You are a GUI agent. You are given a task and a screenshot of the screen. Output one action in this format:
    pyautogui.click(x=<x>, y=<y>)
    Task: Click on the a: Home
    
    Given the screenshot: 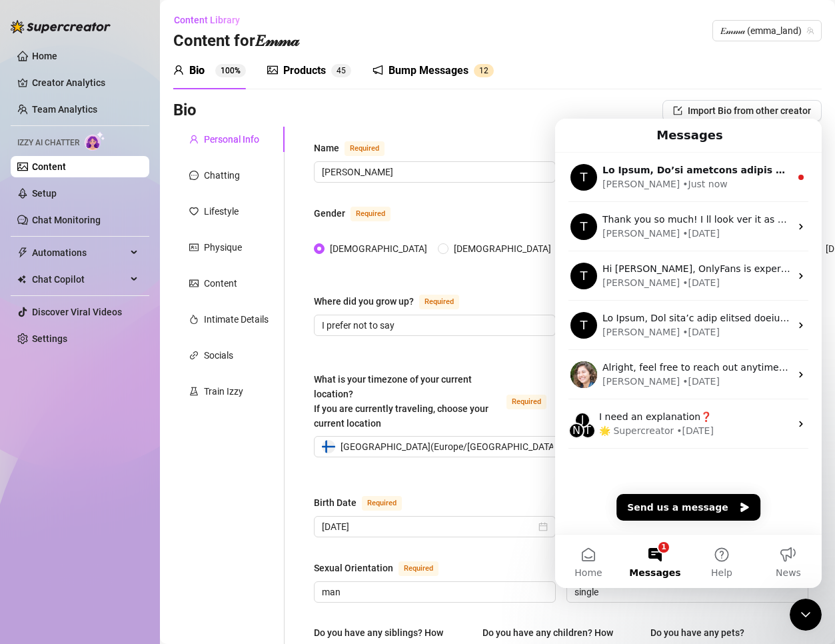 What is the action you would take?
    pyautogui.click(x=45, y=56)
    